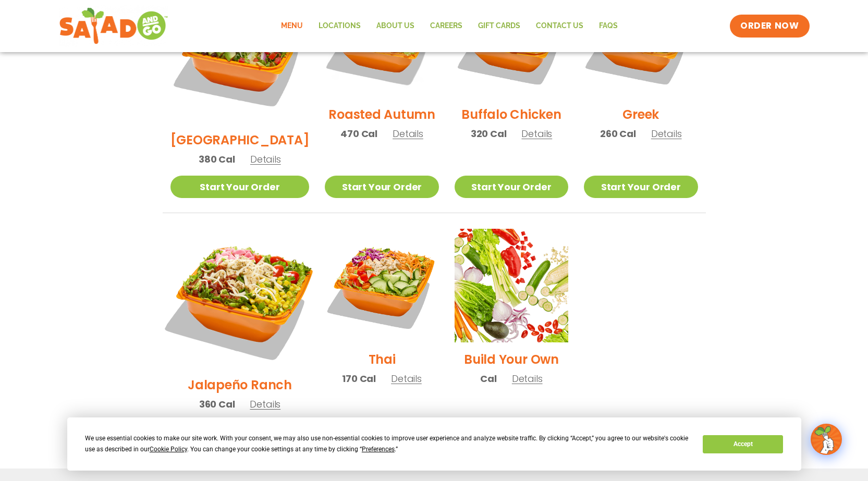 Image resolution: width=868 pixels, height=481 pixels. What do you see at coordinates (512, 286) in the screenshot?
I see `img: Product photo for Build Your Own` at bounding box center [512, 286].